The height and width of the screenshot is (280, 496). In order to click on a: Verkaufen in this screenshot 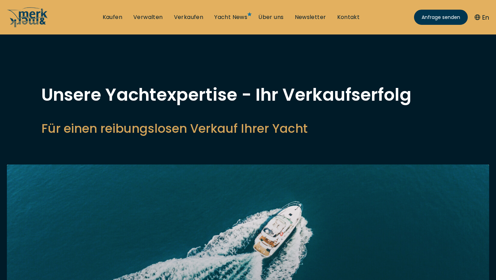, I will do `click(189, 17)`.